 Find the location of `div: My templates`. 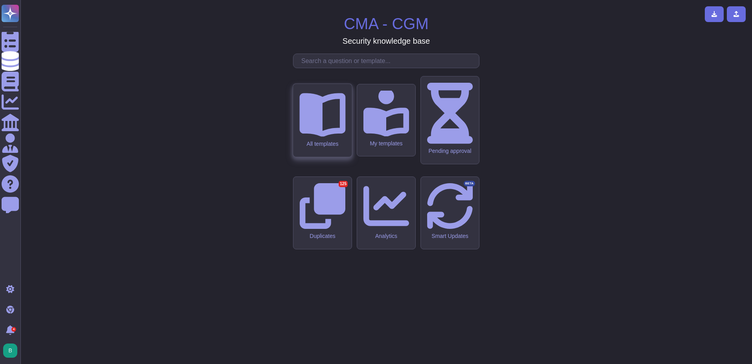

div: My templates is located at coordinates (386, 143).